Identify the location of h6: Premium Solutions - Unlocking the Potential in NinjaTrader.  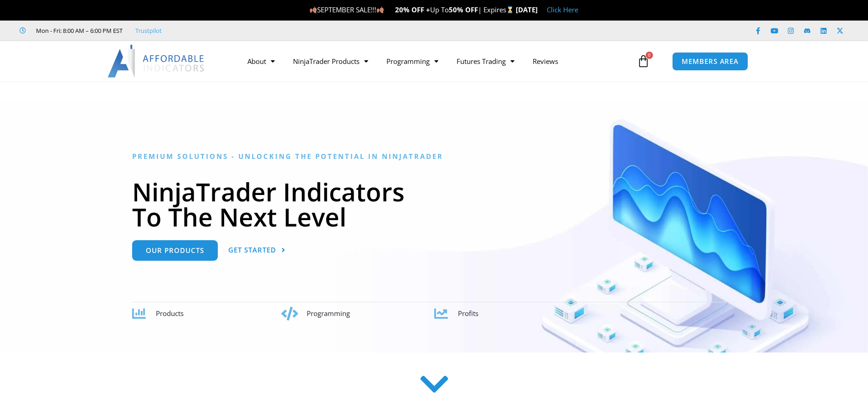
(434, 156).